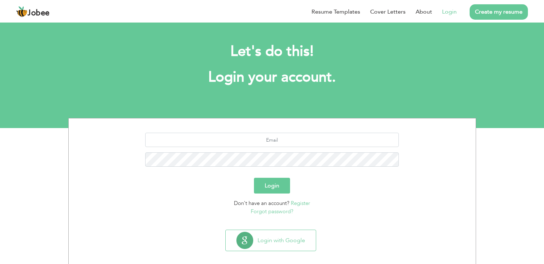  Describe the element at coordinates (498, 12) in the screenshot. I see `a: Create my resume` at that location.